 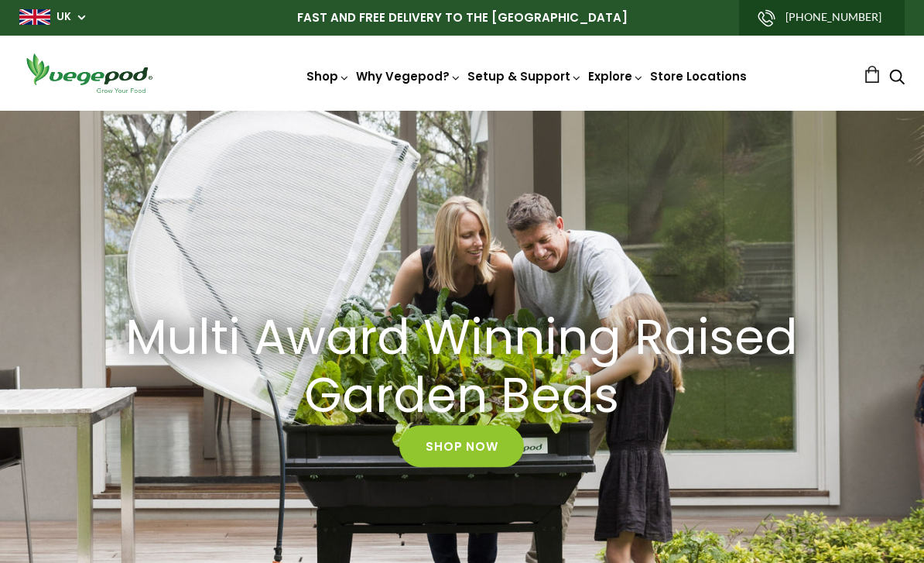 What do you see at coordinates (697, 76) in the screenshot?
I see `a: Store Locations` at bounding box center [697, 76].